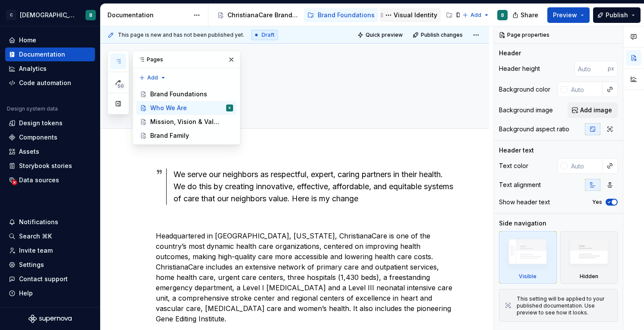 This screenshot has width=644, height=330. What do you see at coordinates (410, 15) in the screenshot?
I see `a: Visual Identity` at bounding box center [410, 15].